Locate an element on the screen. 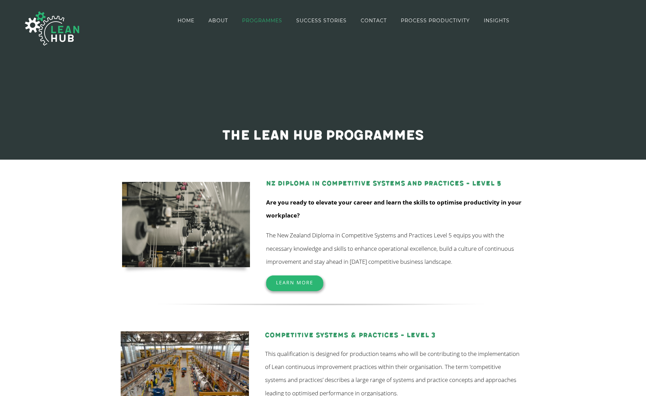 Image resolution: width=646 pixels, height=396 pixels. span: SUCCESS STORIES is located at coordinates (321, 21).